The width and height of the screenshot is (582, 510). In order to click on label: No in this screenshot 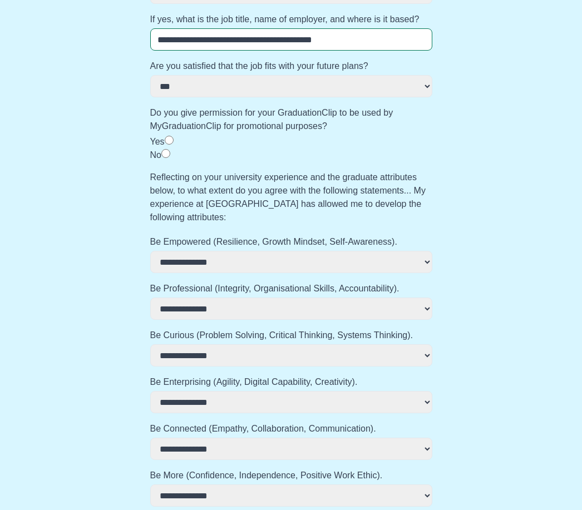, I will do `click(156, 155)`.